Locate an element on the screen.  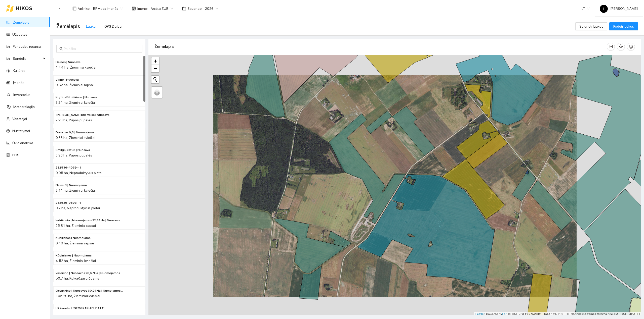
span: Ostankino | Nuosavos 60,91Ha | Numojamos 44,38Ha is located at coordinates (89, 290).